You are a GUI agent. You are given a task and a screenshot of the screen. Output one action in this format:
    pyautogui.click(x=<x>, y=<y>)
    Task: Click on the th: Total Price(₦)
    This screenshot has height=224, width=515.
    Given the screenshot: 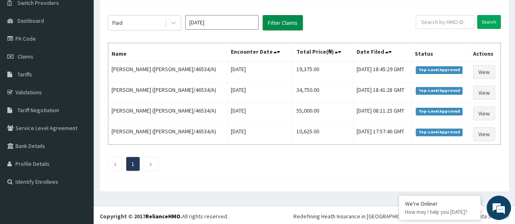 What is the action you would take?
    pyautogui.click(x=323, y=53)
    